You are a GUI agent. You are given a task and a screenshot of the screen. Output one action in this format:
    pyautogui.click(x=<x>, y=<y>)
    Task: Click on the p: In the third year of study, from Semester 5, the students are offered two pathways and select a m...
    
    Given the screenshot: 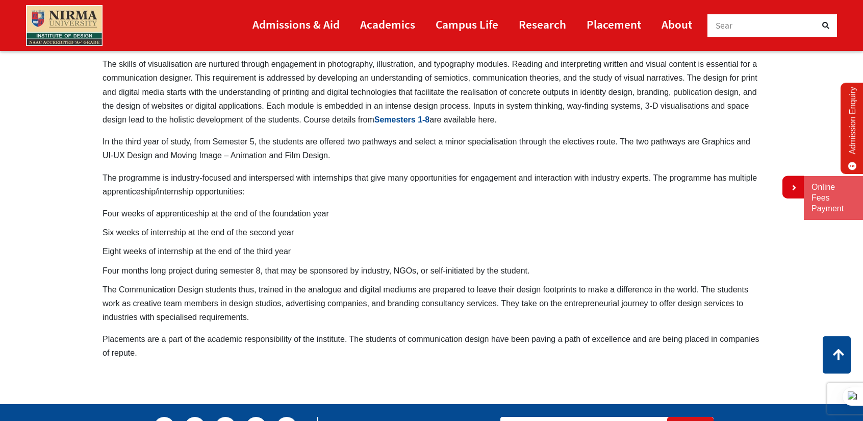 What is the action you would take?
    pyautogui.click(x=432, y=148)
    